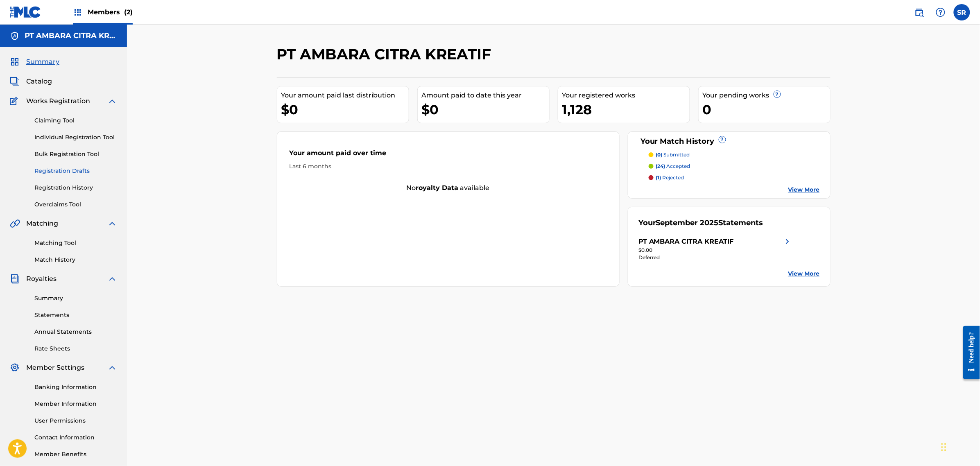 The width and height of the screenshot is (980, 466). Describe the element at coordinates (75, 298) in the screenshot. I see `a: Summary` at that location.